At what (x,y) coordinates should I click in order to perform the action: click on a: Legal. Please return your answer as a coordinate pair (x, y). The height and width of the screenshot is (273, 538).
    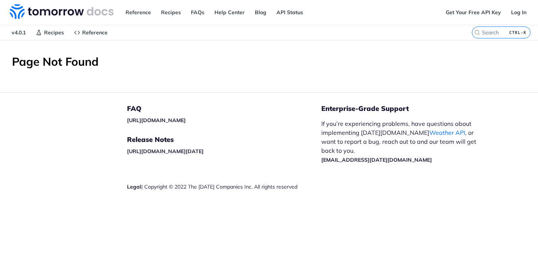
    Looking at the image, I should click on (134, 187).